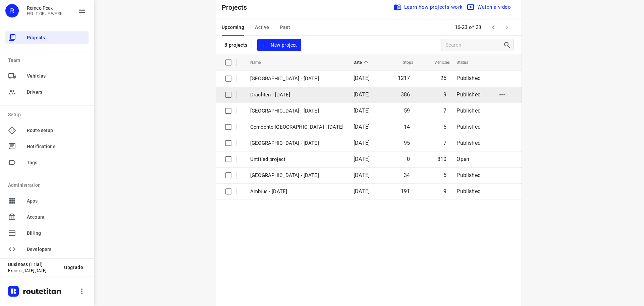 This screenshot has width=644, height=306. I want to click on span: Account, so click(57, 217).